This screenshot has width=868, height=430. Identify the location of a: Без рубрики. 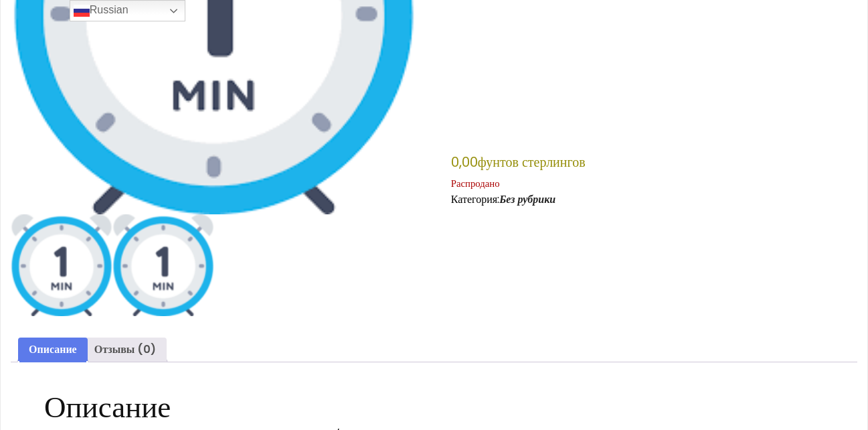
(528, 199).